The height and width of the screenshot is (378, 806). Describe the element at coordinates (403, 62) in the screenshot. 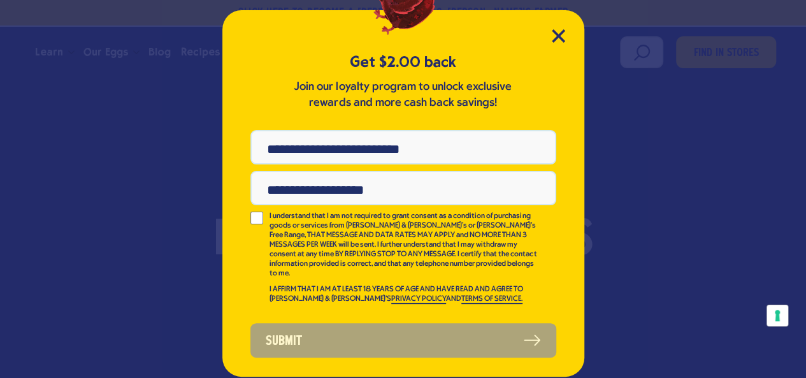

I see `h5: Get $2.00 back` at that location.